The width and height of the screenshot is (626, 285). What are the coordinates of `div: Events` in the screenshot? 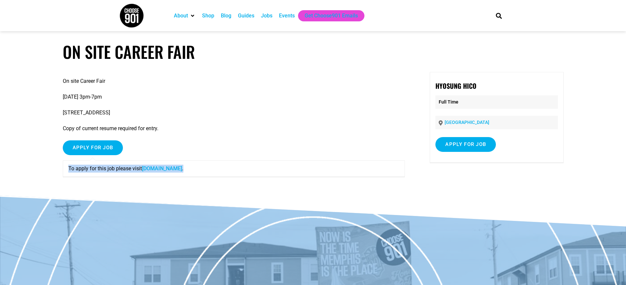 It's located at (287, 16).